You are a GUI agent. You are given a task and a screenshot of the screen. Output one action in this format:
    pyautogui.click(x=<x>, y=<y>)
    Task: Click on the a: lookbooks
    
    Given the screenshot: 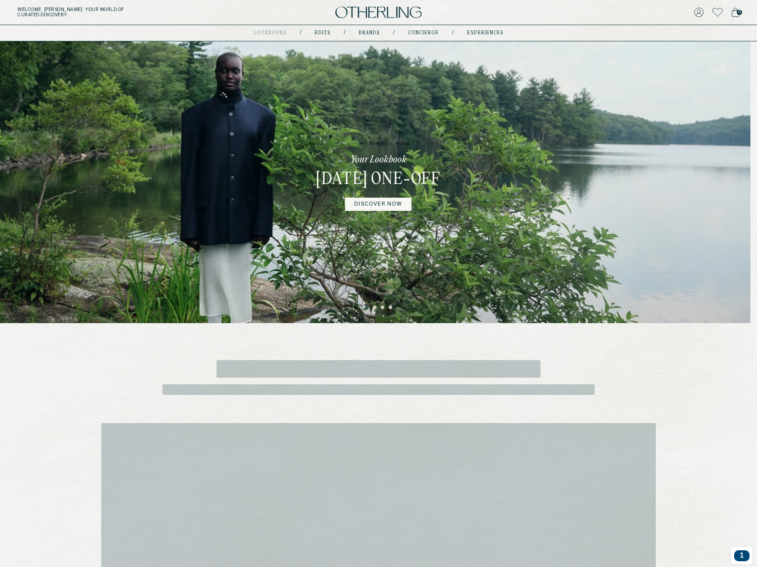 What is the action you would take?
    pyautogui.click(x=270, y=33)
    